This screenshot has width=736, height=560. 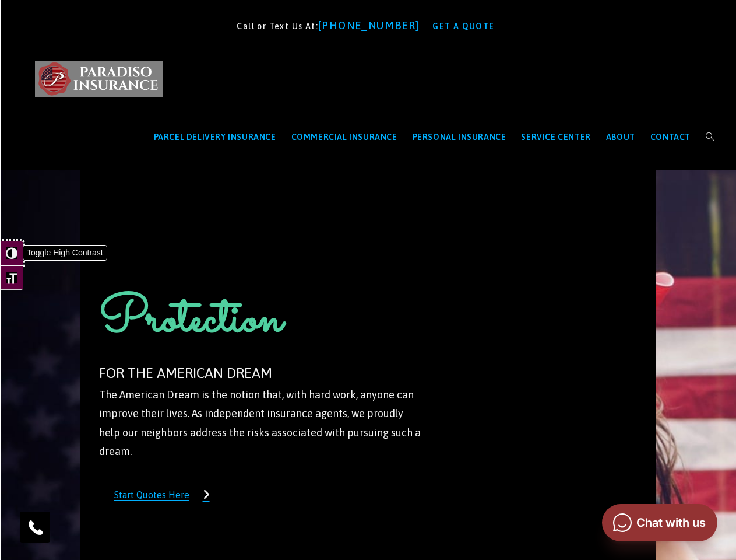 I want to click on span: COMMERCIAL INSURANCE, so click(x=345, y=137).